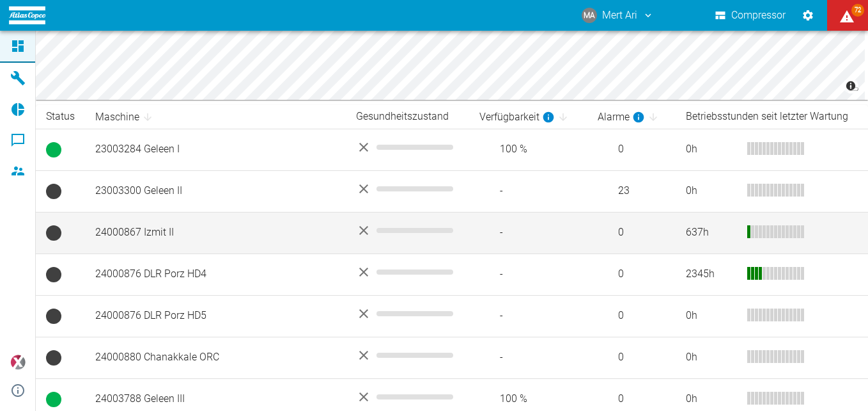  What do you see at coordinates (27, 15) in the screenshot?
I see `img: logo` at bounding box center [27, 15].